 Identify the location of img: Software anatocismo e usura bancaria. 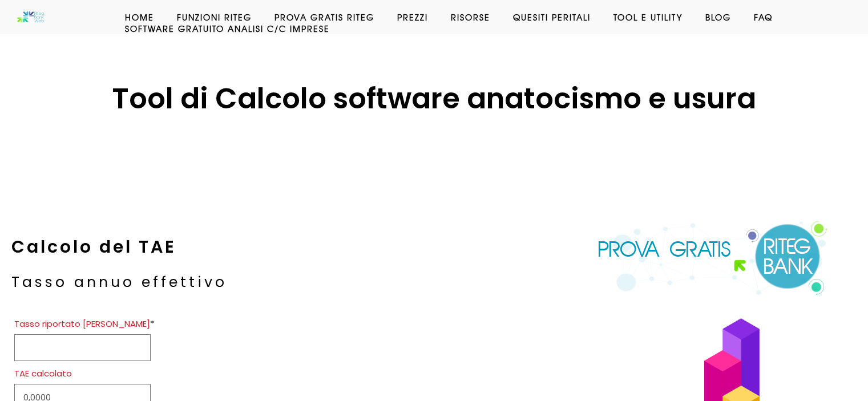
(31, 17).